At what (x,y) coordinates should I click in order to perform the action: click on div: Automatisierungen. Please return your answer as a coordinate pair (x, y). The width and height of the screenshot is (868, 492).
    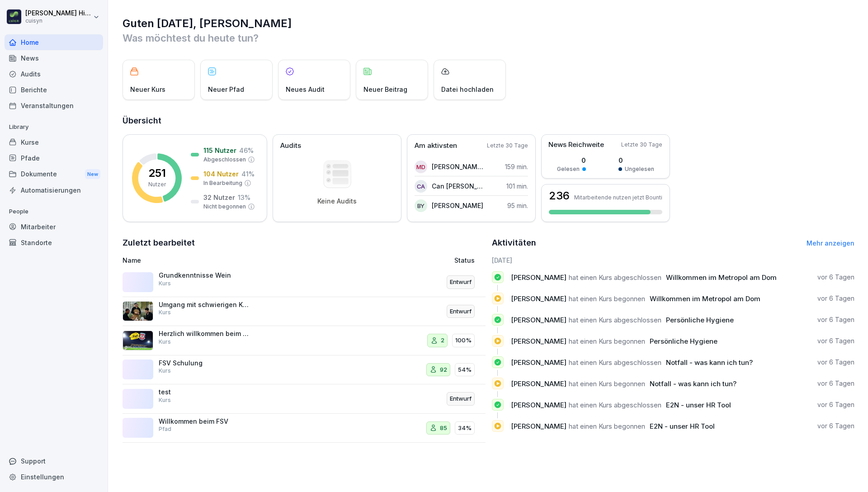
    Looking at the image, I should click on (54, 190).